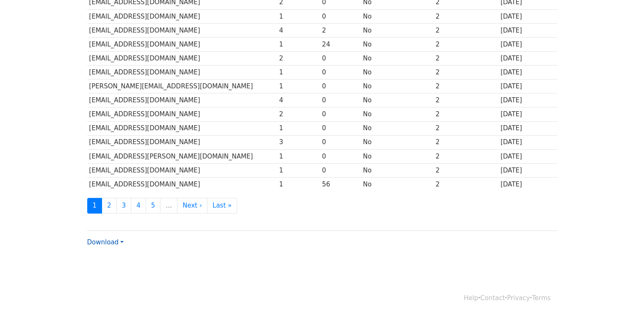 The height and width of the screenshot is (312, 644). Describe the element at coordinates (192, 206) in the screenshot. I see `a: Next ›` at that location.